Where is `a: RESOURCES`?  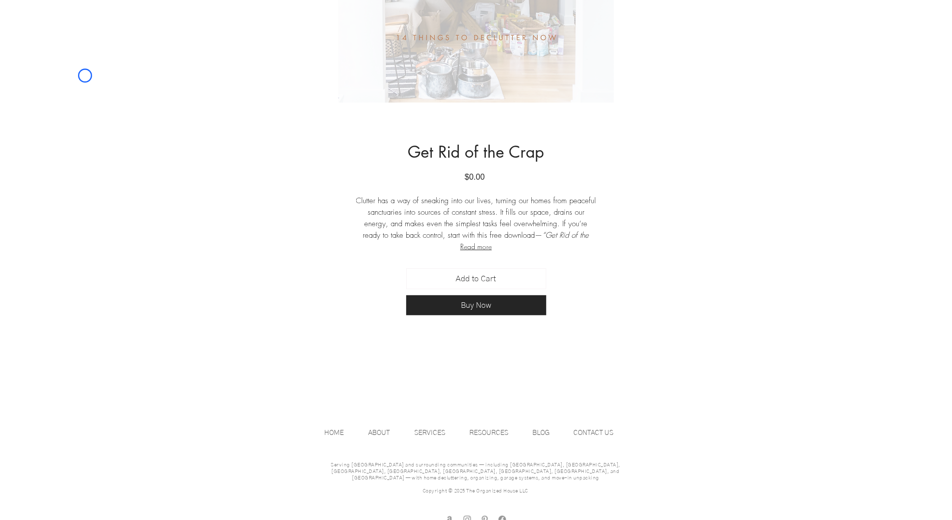 a: RESOURCES is located at coordinates (496, 433).